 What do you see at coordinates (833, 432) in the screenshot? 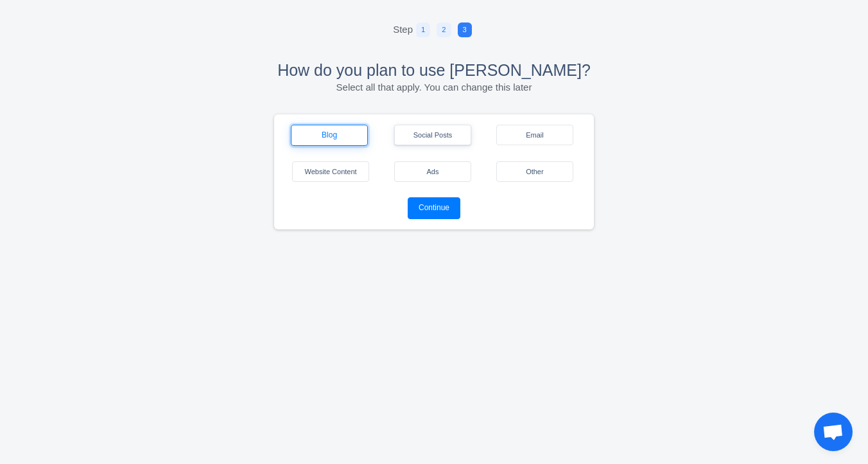
I see `a: Open chat` at bounding box center [833, 432].